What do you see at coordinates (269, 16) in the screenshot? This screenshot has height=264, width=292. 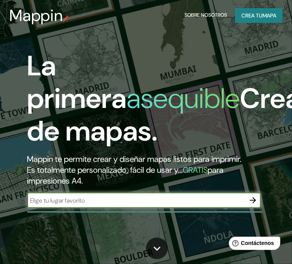 I see `font: mapa` at bounding box center [269, 16].